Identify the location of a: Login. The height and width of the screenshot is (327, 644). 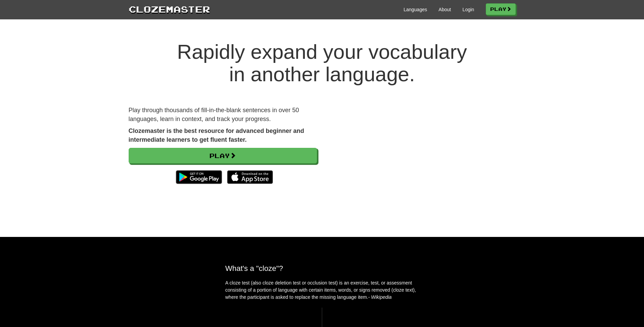
(468, 10).